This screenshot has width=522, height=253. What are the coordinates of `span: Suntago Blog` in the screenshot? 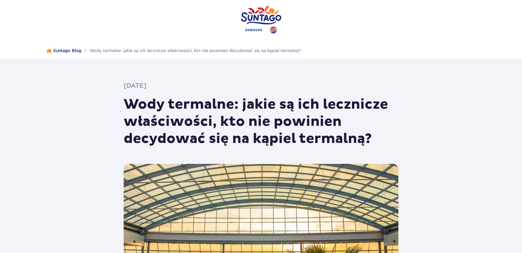 It's located at (67, 50).